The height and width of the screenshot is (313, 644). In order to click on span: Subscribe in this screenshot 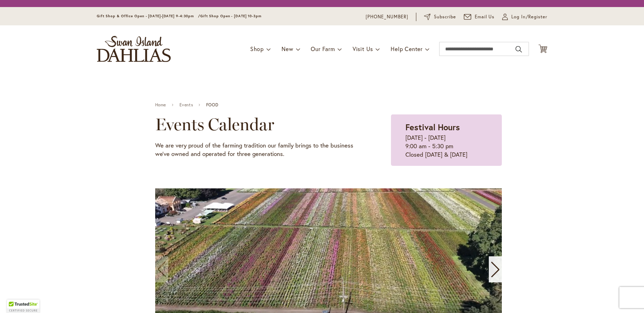, I will do `click(445, 17)`.